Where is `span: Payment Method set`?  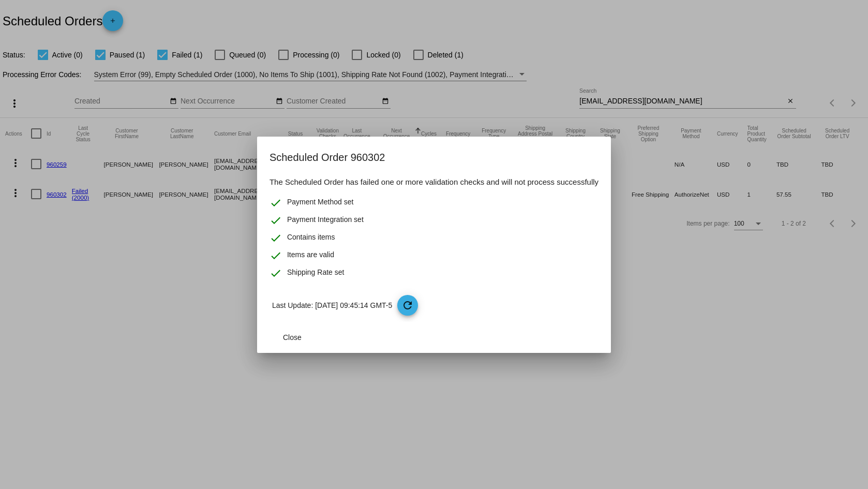 span: Payment Method set is located at coordinates (320, 203).